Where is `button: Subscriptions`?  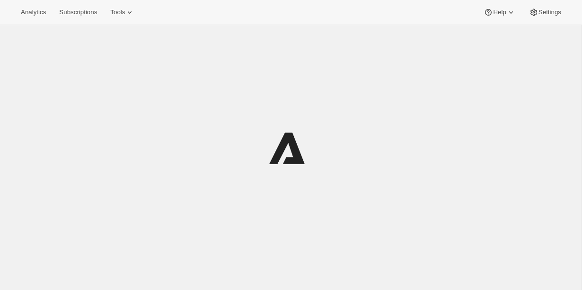 button: Subscriptions is located at coordinates (78, 12).